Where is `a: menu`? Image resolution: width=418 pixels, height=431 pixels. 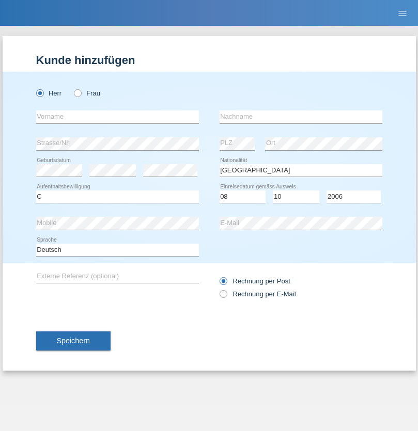 a: menu is located at coordinates (402, 13).